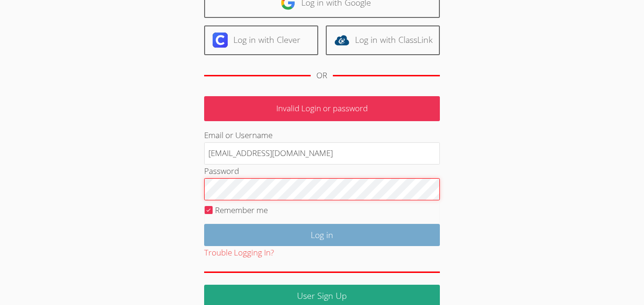 This screenshot has height=305, width=644. Describe the element at coordinates (383, 40) in the screenshot. I see `a: Log in with ClassLink` at that location.